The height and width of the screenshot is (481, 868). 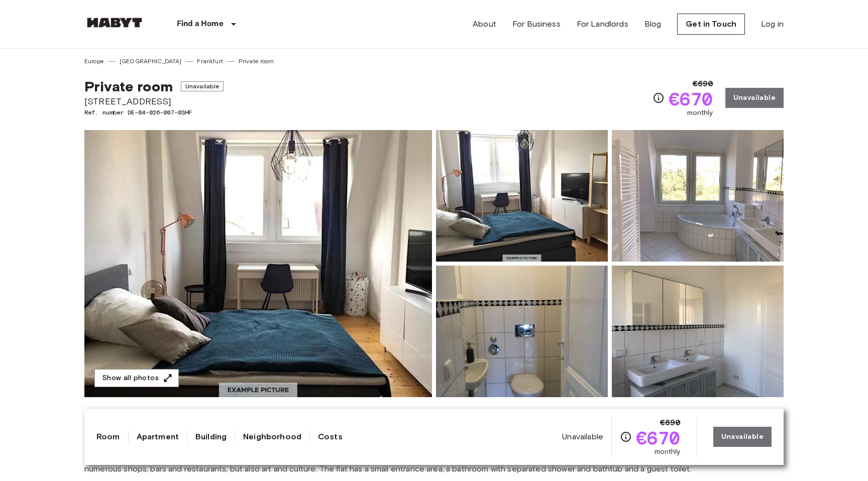 What do you see at coordinates (108, 437) in the screenshot?
I see `a: Room` at bounding box center [108, 437].